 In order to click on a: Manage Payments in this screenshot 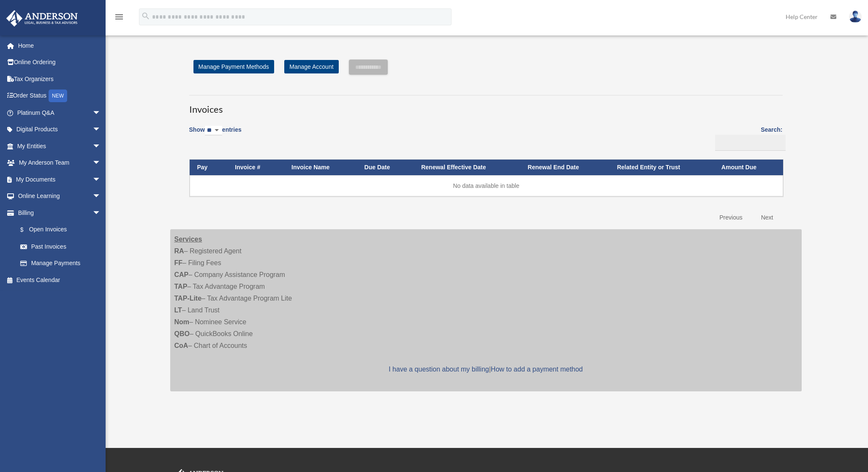, I will do `click(60, 263)`.